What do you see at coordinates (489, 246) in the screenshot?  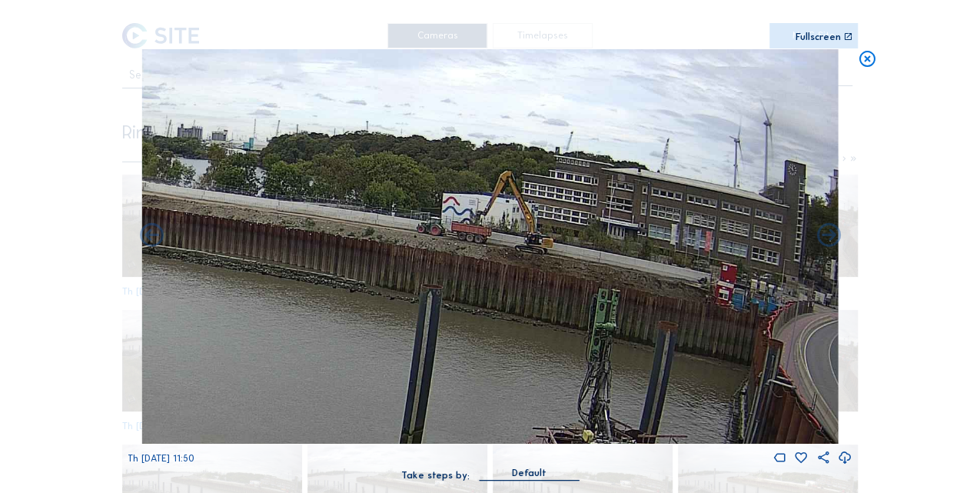 I see `img: Image` at bounding box center [489, 246].